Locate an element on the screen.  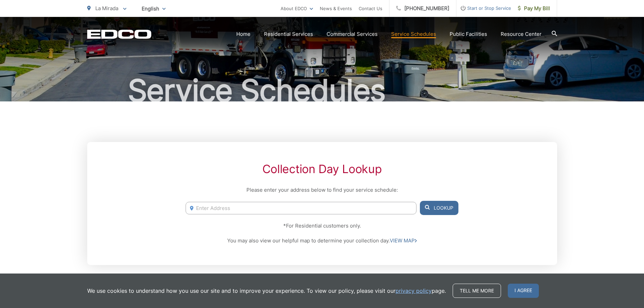
a: Home is located at coordinates (243, 34).